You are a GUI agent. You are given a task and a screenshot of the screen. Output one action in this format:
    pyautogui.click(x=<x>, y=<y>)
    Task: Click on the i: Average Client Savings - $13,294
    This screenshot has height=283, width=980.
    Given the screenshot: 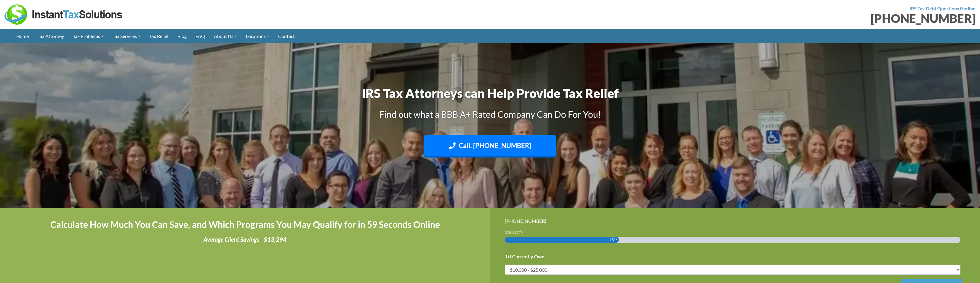 What is the action you would take?
    pyautogui.click(x=245, y=239)
    